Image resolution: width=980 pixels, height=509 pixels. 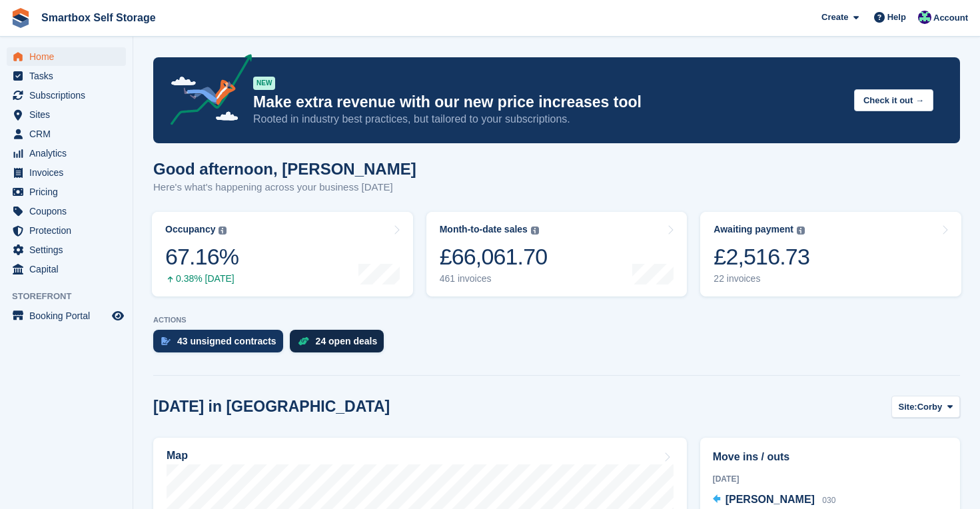 What do you see at coordinates (835, 17) in the screenshot?
I see `span: Create` at bounding box center [835, 17].